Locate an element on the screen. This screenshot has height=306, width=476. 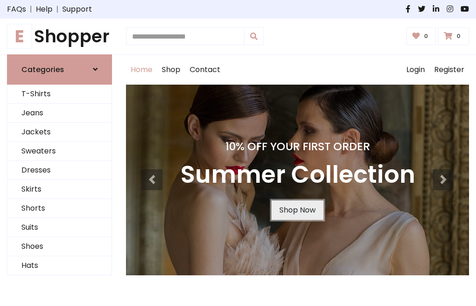
a: Suits is located at coordinates (60, 228).